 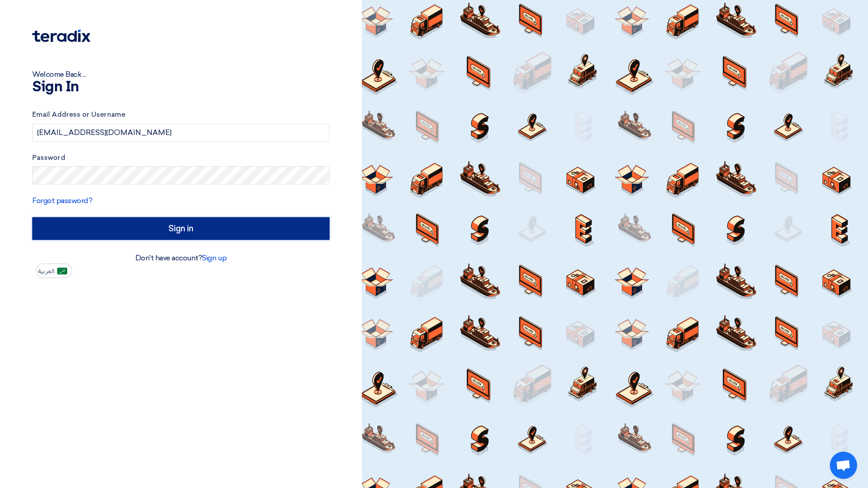 I want to click on input: Enter your business email or username, so click(x=181, y=132).